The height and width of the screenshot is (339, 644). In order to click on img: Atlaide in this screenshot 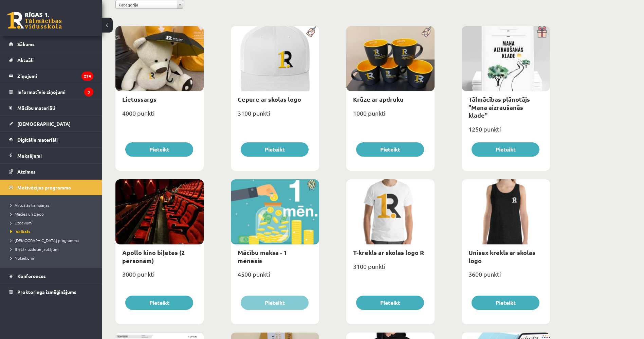, I will do `click(311, 185)`.